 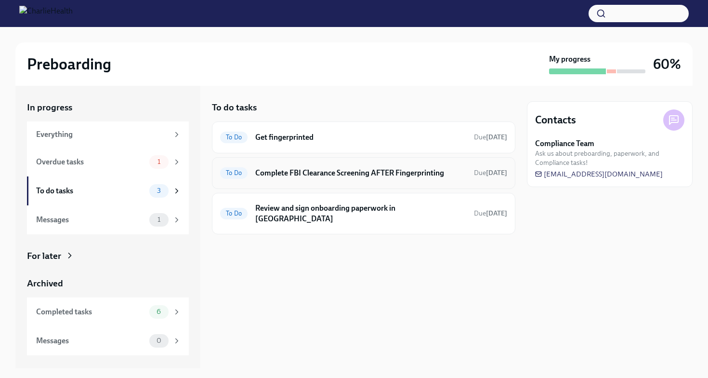 I want to click on a: Messages0, so click(x=108, y=340).